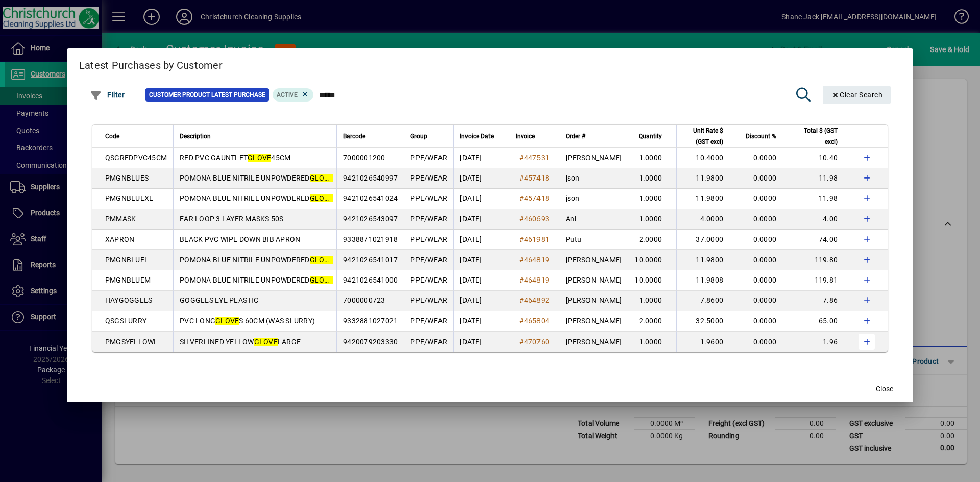 This screenshot has height=482, width=980. Describe the element at coordinates (129, 300) in the screenshot. I see `span: HAYGOGGLES` at that location.